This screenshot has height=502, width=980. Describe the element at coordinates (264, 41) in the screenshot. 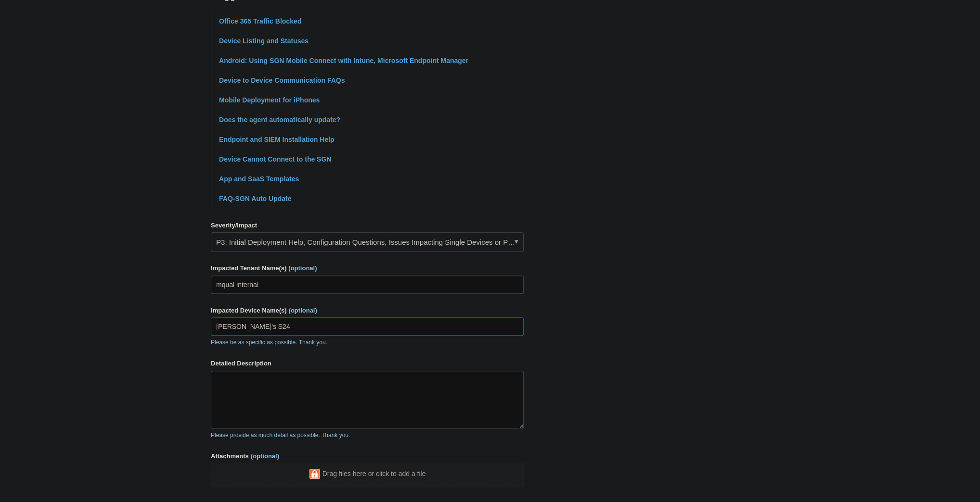

I see `a: Device Listing and Statuses` at that location.